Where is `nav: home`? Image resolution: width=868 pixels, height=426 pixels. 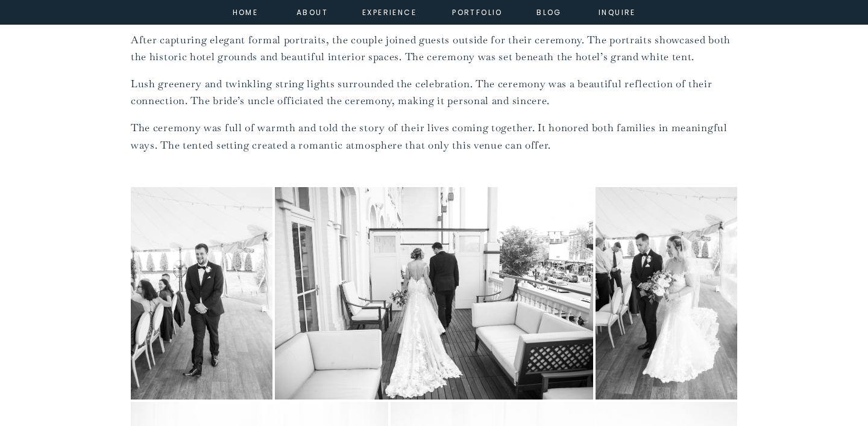 nav: home is located at coordinates (246, 12).